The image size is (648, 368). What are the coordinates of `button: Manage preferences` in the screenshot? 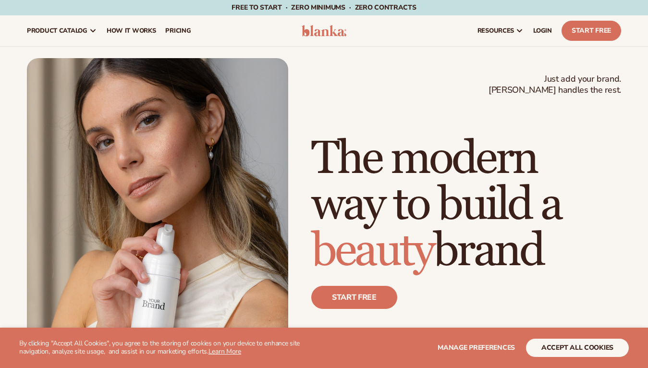 It's located at (476, 348).